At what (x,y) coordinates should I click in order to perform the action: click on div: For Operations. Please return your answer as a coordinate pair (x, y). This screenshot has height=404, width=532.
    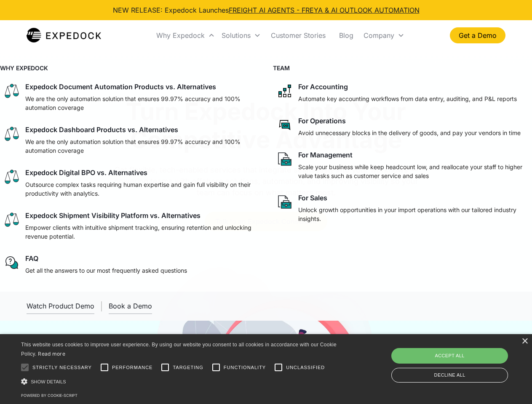
    Looking at the image, I should click on (322, 121).